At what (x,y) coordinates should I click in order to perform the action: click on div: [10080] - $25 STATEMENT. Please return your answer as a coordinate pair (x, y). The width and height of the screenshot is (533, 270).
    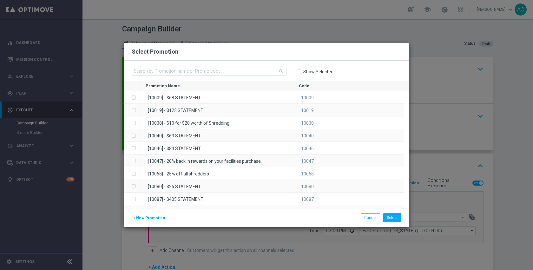
    Looking at the image, I should click on (216, 186).